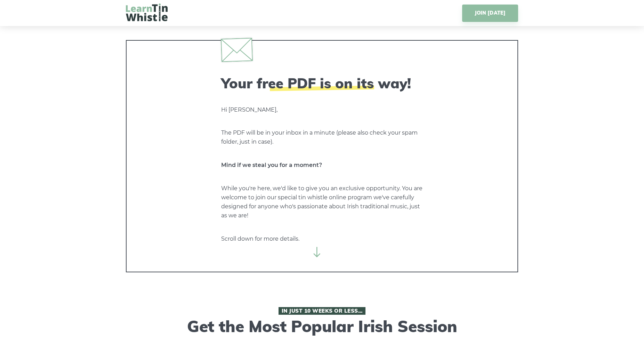 This screenshot has width=644, height=337. What do you see at coordinates (271, 165) in the screenshot?
I see `strong: Mind if we steal you for a moment?` at bounding box center [271, 165].